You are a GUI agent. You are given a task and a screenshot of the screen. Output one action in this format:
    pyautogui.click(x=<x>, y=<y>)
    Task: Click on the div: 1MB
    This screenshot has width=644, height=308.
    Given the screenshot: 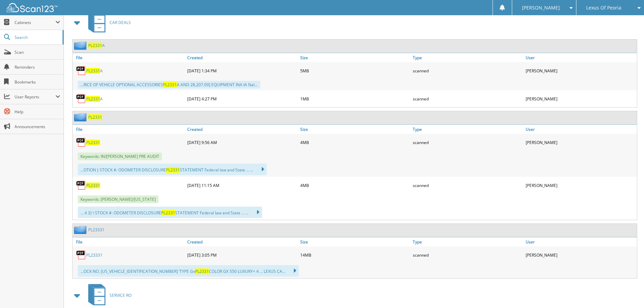 What is the action you would take?
    pyautogui.click(x=355, y=99)
    